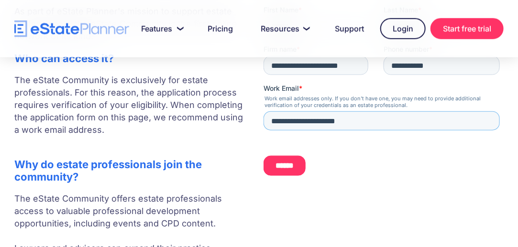  Describe the element at coordinates (284, 29) in the screenshot. I see `a: Resources` at that location.